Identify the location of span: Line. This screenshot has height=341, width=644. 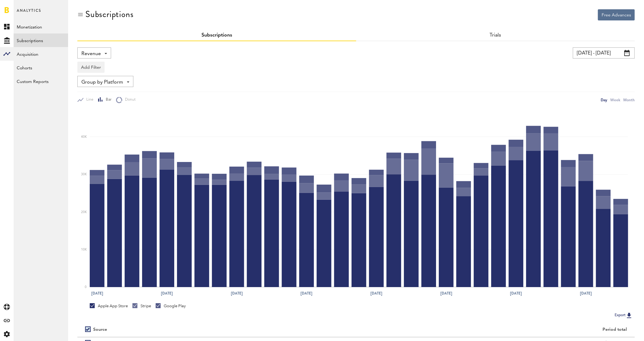
(89, 100).